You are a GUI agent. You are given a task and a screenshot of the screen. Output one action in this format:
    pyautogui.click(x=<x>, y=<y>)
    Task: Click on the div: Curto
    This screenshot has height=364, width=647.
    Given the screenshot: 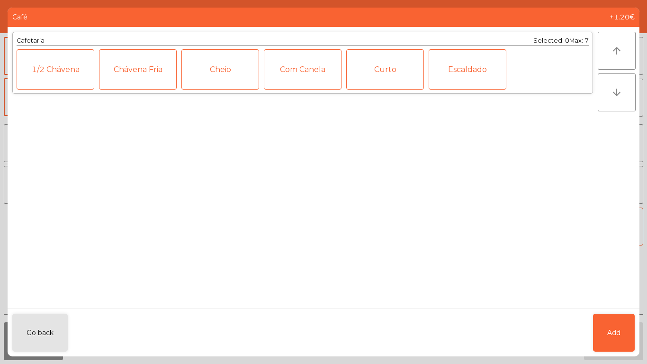 What is the action you would take?
    pyautogui.click(x=385, y=69)
    